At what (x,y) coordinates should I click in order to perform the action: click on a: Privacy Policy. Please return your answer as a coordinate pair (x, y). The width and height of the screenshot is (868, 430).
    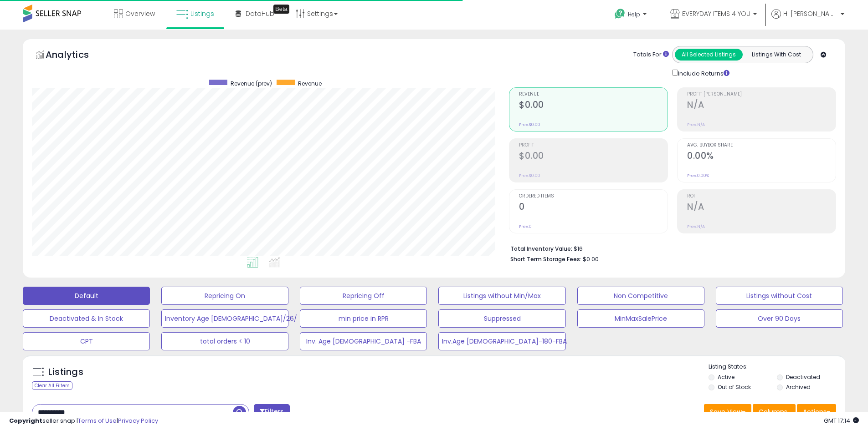
    Looking at the image, I should click on (138, 421).